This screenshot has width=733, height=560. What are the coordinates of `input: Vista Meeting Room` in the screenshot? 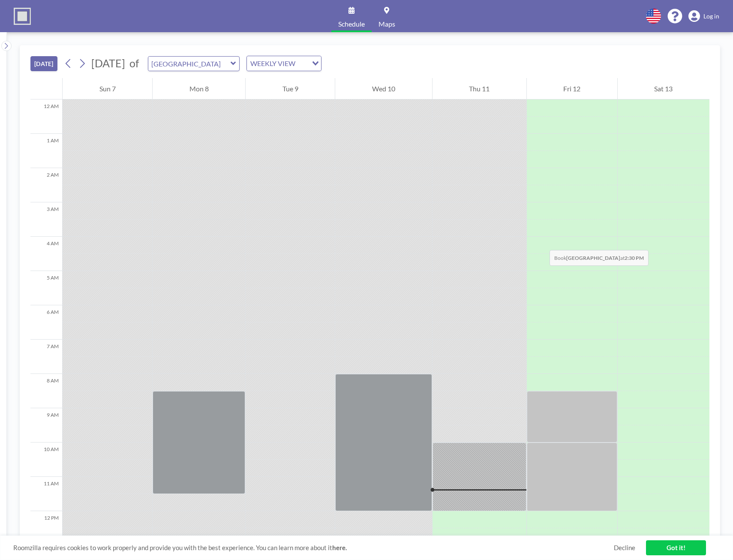 It's located at (189, 64).